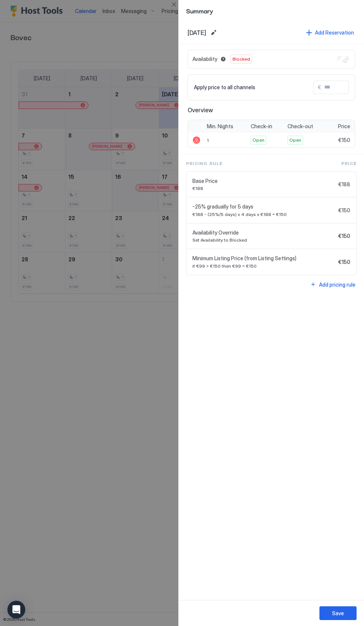 The image size is (364, 626). I want to click on span: 1, so click(208, 140).